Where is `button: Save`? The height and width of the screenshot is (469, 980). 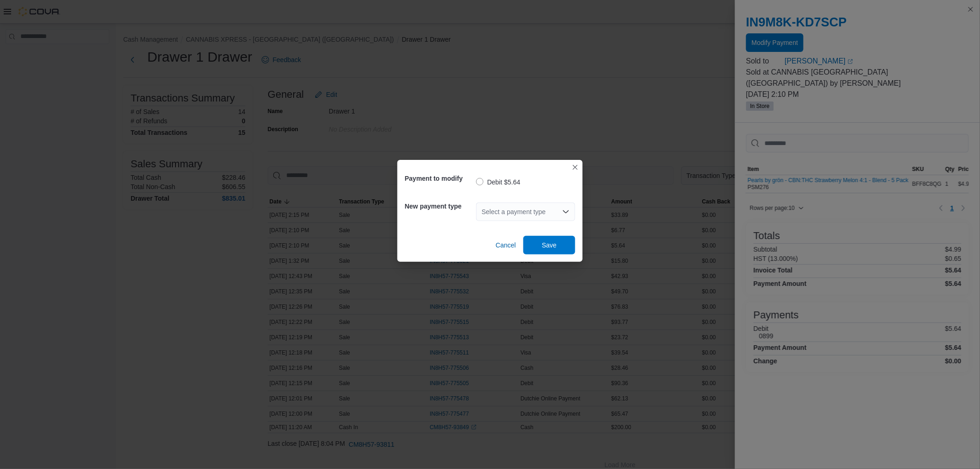
button: Save is located at coordinates (549, 245).